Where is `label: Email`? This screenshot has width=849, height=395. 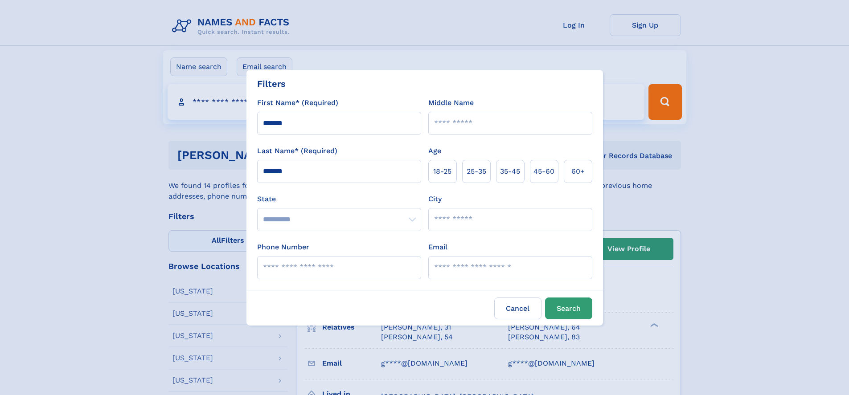 label: Email is located at coordinates (437, 247).